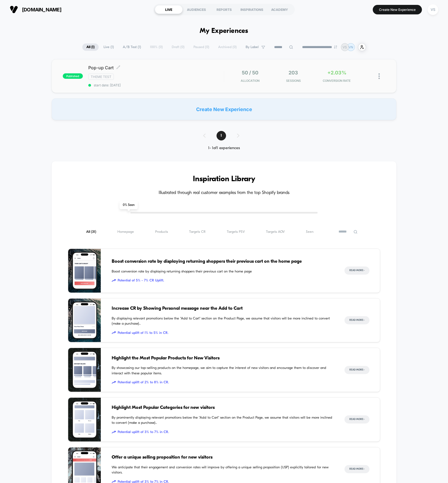  What do you see at coordinates (128, 205) in the screenshot?
I see `span: 0 % Seen` at bounding box center [128, 205].